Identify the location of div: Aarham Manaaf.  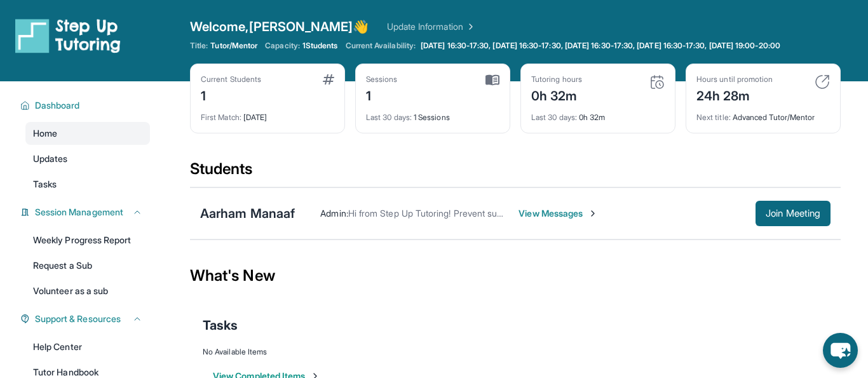
(247, 213).